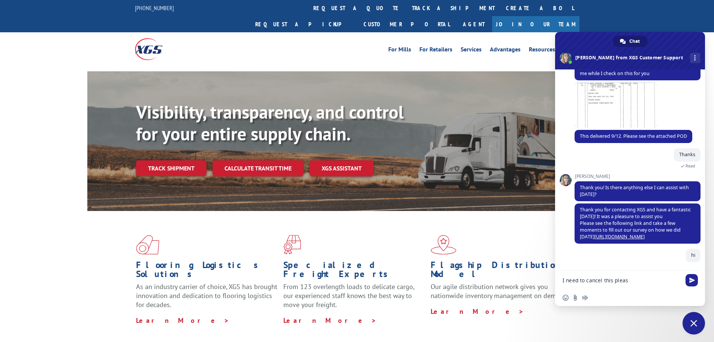 This screenshot has width=714, height=342. What do you see at coordinates (630, 41) in the screenshot?
I see `div: Chat` at bounding box center [630, 41].